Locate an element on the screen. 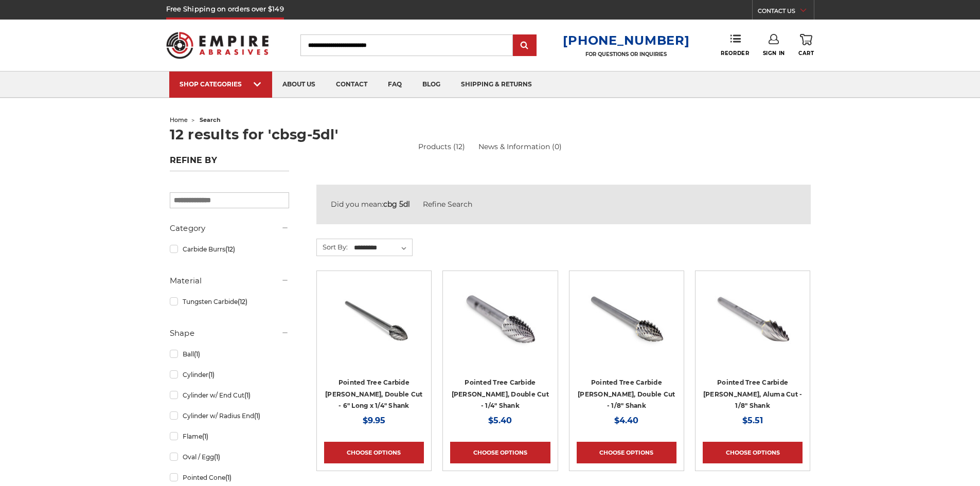 This screenshot has width=980, height=486. img: CBSG-5DL Long reach double cut carbide rotary burr, pointed tree shape 1/4 inch shank is located at coordinates (374, 319).